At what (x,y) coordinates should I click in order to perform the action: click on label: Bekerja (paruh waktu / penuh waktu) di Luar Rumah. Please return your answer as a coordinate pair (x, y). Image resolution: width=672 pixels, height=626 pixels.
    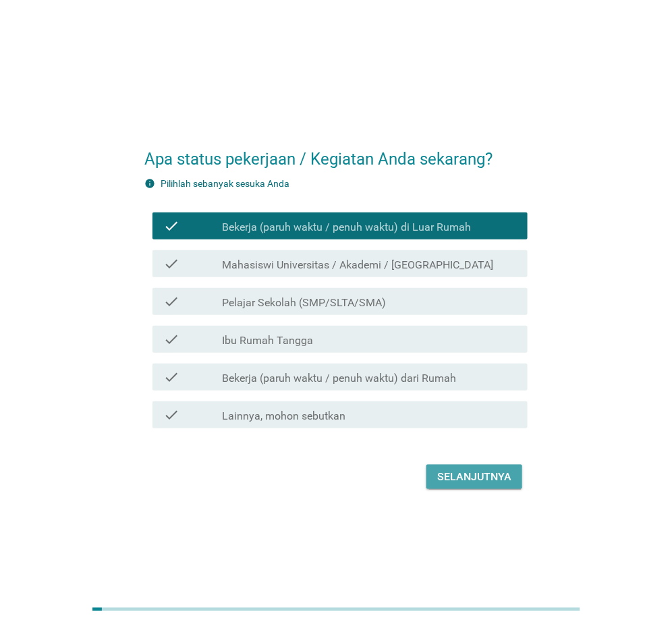
    Looking at the image, I should click on (346, 227).